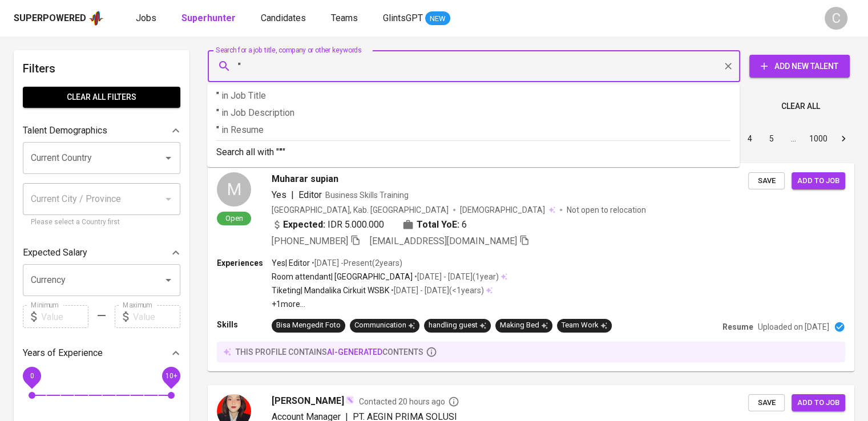  What do you see at coordinates (753, 139) in the screenshot?
I see `nav: pagination navigation` at bounding box center [753, 139].